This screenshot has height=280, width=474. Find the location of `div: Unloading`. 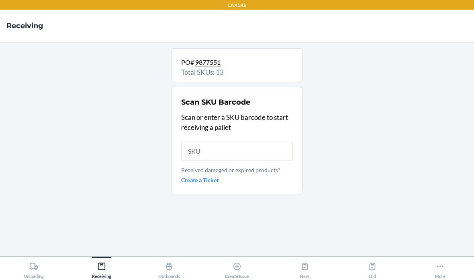

div: Unloading is located at coordinates (34, 268).